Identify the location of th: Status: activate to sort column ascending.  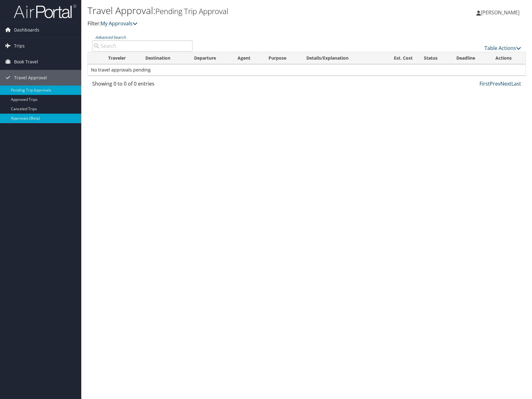
(434, 58).